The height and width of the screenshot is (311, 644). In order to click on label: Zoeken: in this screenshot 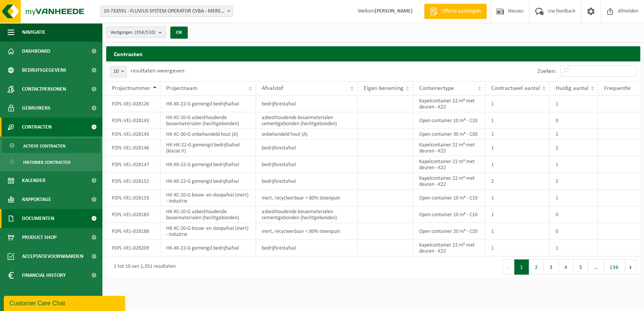, I will do `click(547, 71)`.